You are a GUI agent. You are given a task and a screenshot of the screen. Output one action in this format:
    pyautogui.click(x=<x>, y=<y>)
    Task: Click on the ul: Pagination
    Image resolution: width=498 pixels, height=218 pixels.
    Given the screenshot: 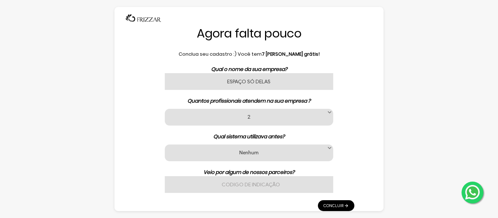 What is the action you would take?
    pyautogui.click(x=336, y=204)
    